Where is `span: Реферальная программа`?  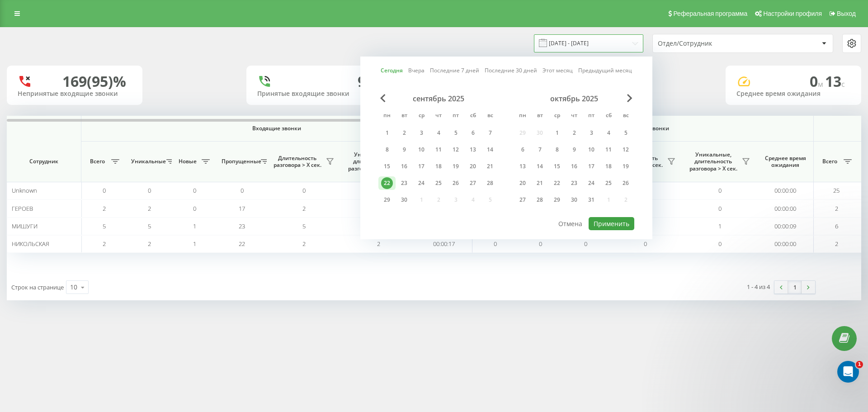 span: Реферальная программа is located at coordinates (710, 13).